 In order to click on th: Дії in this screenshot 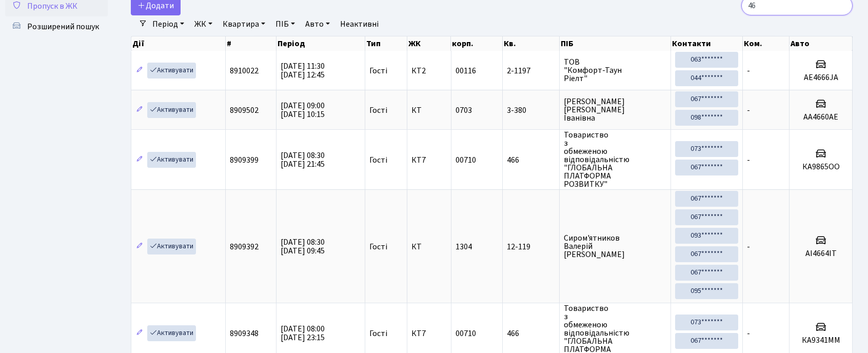, I will do `click(178, 43)`.